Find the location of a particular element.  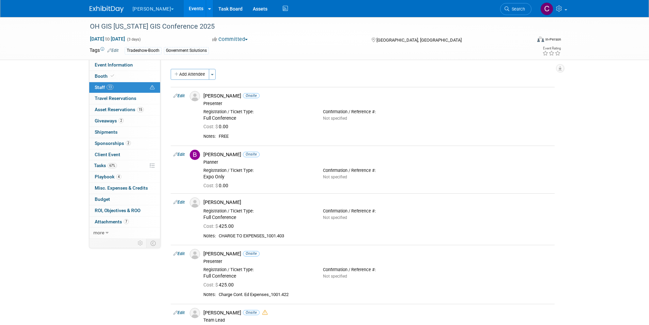

span: Booth is located at coordinates (105, 76).